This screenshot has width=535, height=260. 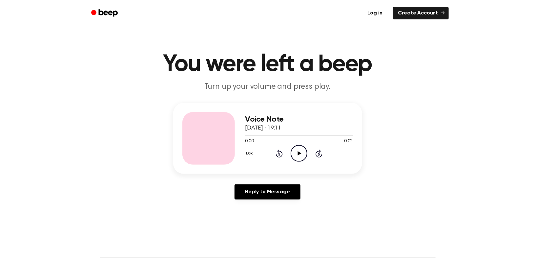 I want to click on a: Create Account, so click(x=421, y=13).